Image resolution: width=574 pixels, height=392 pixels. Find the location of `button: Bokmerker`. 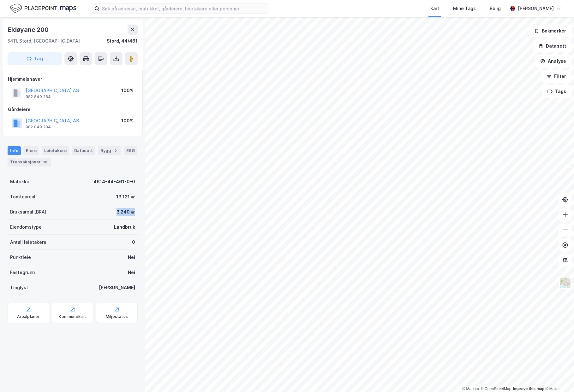

button: Bokmerker is located at coordinates (550, 31).